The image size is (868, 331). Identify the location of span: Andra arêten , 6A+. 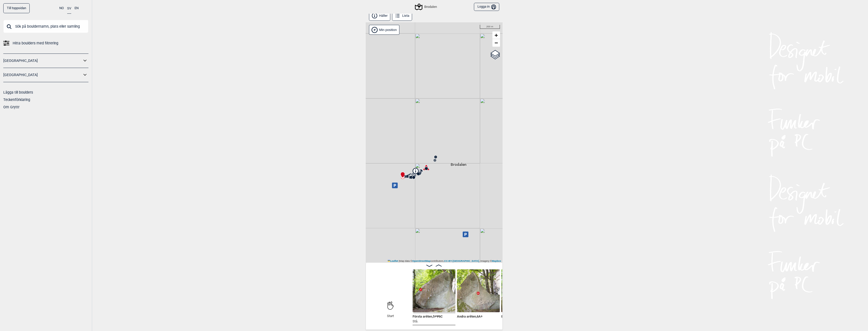
(470, 316).